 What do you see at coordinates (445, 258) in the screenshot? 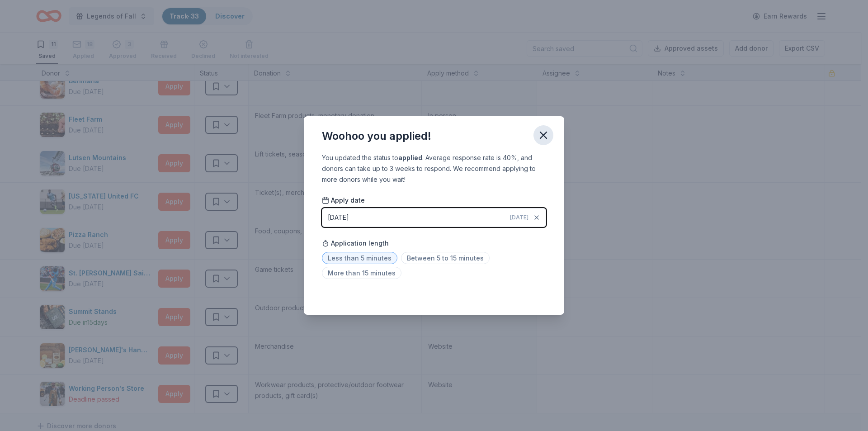
I see `span: Between 5 to 15 minutes` at bounding box center [445, 258].